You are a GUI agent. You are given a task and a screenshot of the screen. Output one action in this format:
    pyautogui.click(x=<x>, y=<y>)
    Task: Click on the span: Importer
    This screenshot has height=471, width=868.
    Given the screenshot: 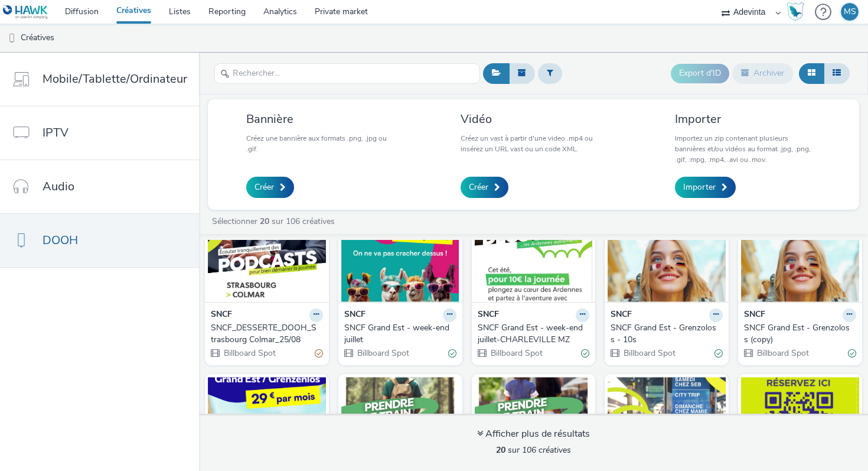 What is the action you would take?
    pyautogui.click(x=699, y=187)
    